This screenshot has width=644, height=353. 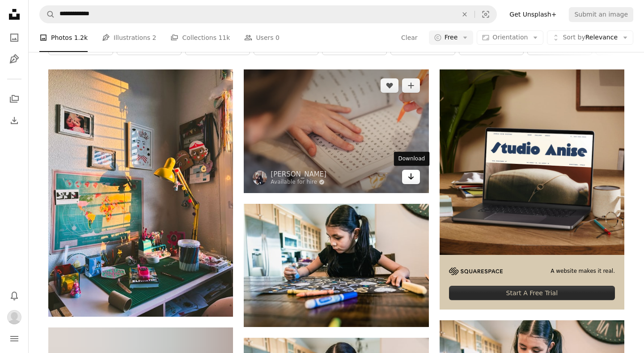 What do you see at coordinates (336, 265) in the screenshot?
I see `img: a little girl sitting at a table with crayons` at bounding box center [336, 265].